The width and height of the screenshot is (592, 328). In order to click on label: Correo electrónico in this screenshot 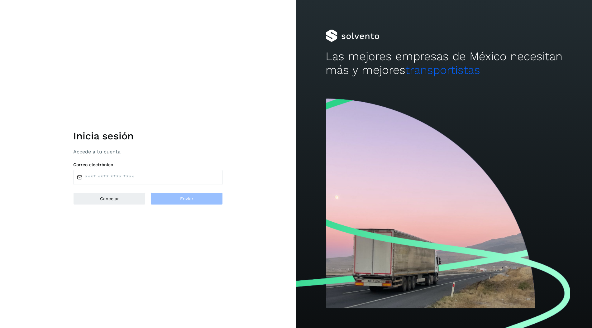, I will do `click(148, 165)`.